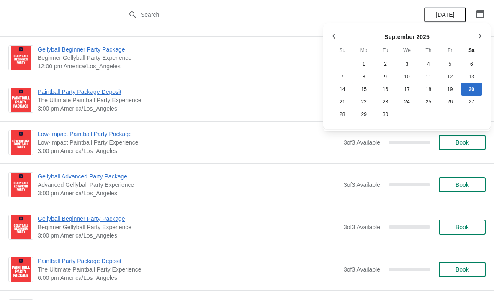 The height and width of the screenshot is (300, 494). Describe the element at coordinates (189, 142) in the screenshot. I see `span: Low-Impact Paintball Party Experience` at that location.